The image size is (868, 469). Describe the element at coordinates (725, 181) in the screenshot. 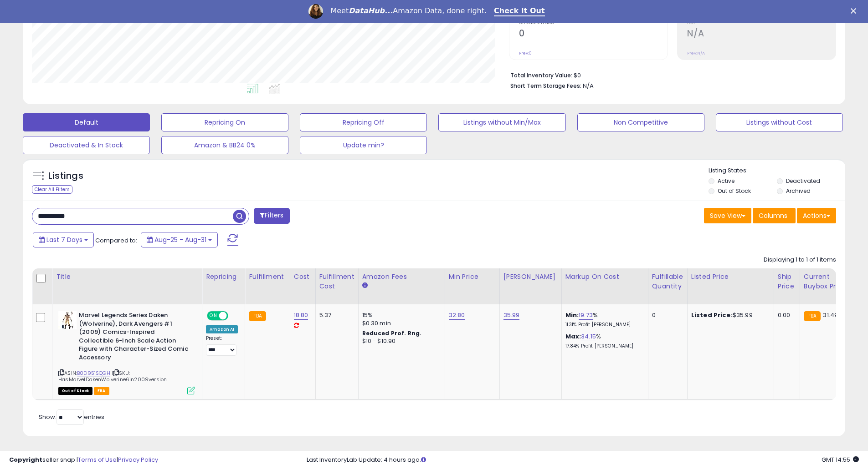

I see `label: Active` at that location.